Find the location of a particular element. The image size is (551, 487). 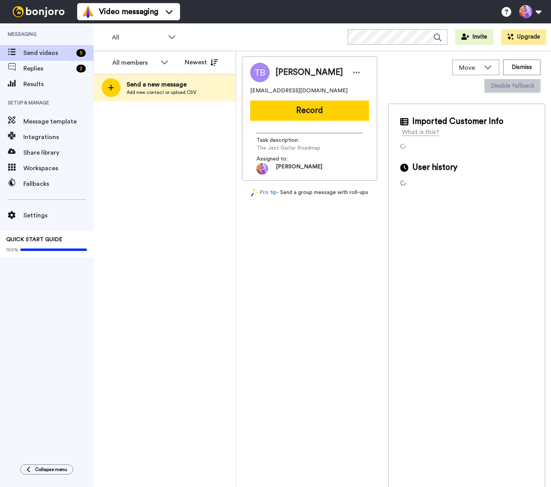

img: Image of Teddy Boyat is located at coordinates (260, 72).